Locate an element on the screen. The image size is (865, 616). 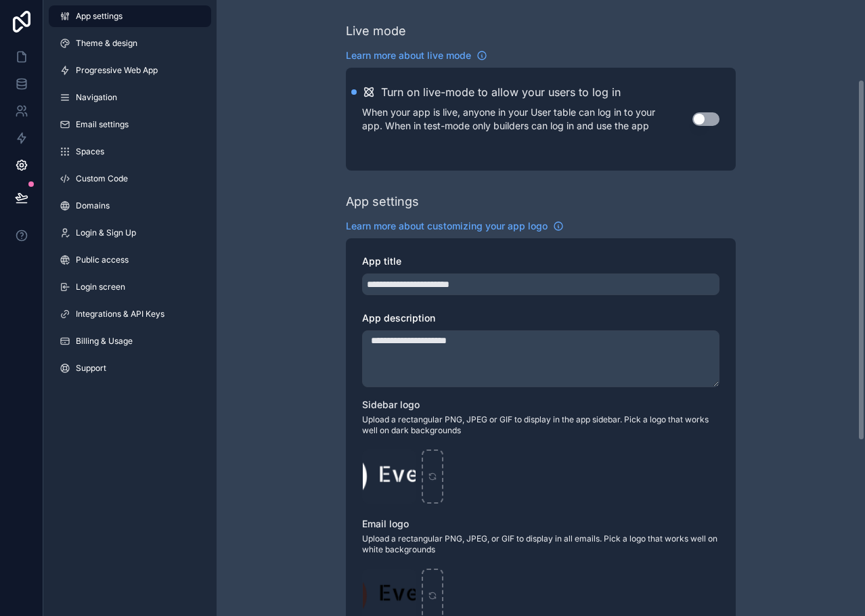
span: Support is located at coordinates (91, 368).